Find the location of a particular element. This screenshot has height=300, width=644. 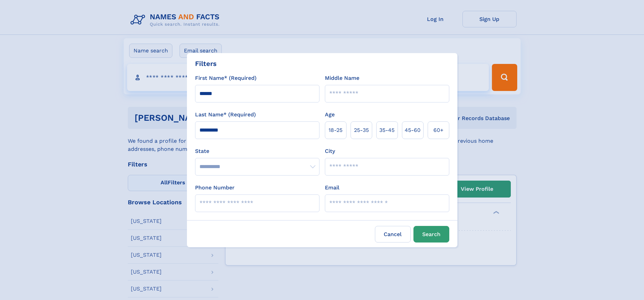

span: 35‑45 is located at coordinates (387, 130).